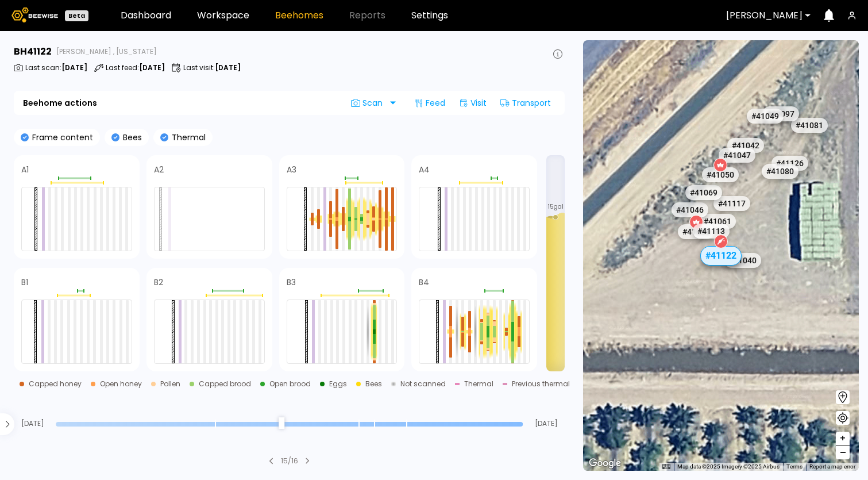 This screenshot has width=868, height=480. Describe the element at coordinates (422, 384) in the screenshot. I see `div: Not scanned` at that location.